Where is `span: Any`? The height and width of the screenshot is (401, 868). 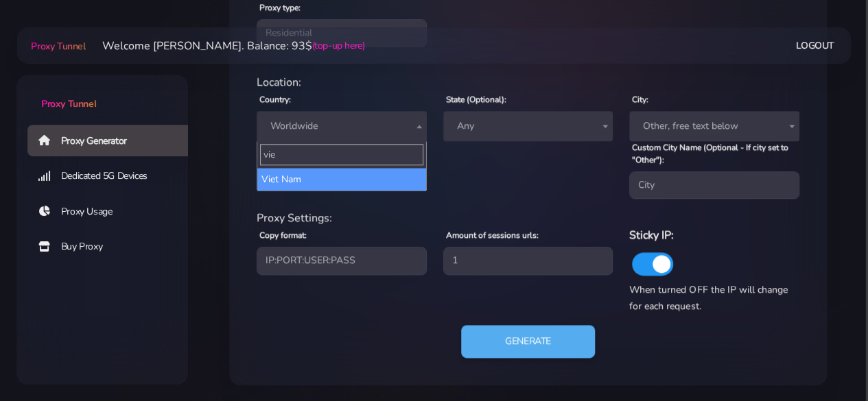 span: Any is located at coordinates (528, 126).